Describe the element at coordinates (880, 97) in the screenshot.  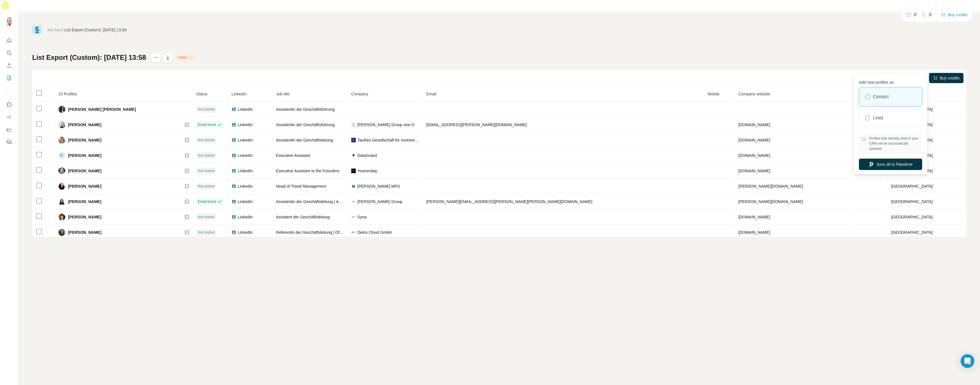
I see `label: Contact` at that location.